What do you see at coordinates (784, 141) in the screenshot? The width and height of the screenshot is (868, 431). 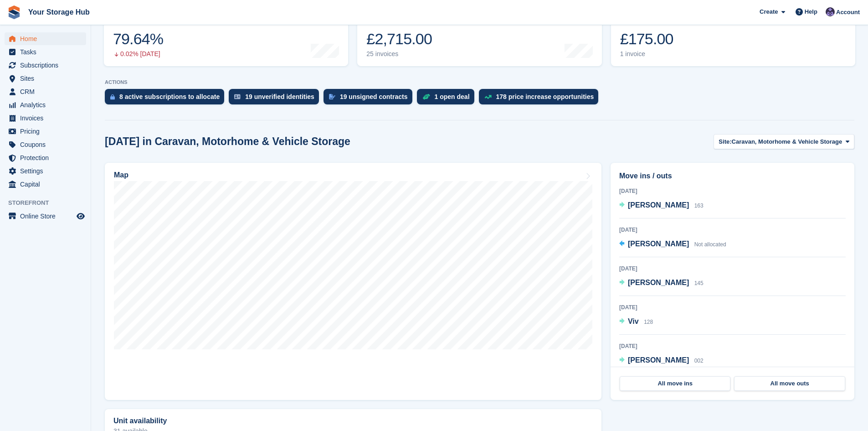 I see `button: Site: Caravan, Motorhome & Vehicle Storage` at bounding box center [784, 141].